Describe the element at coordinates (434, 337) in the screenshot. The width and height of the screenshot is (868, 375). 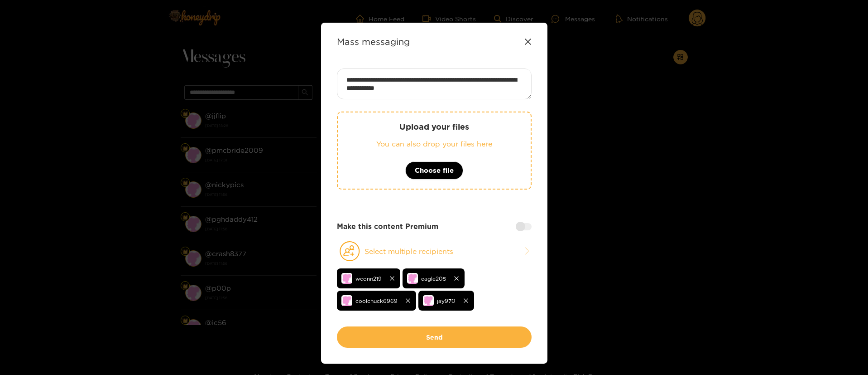
I see `button: Send` at that location.